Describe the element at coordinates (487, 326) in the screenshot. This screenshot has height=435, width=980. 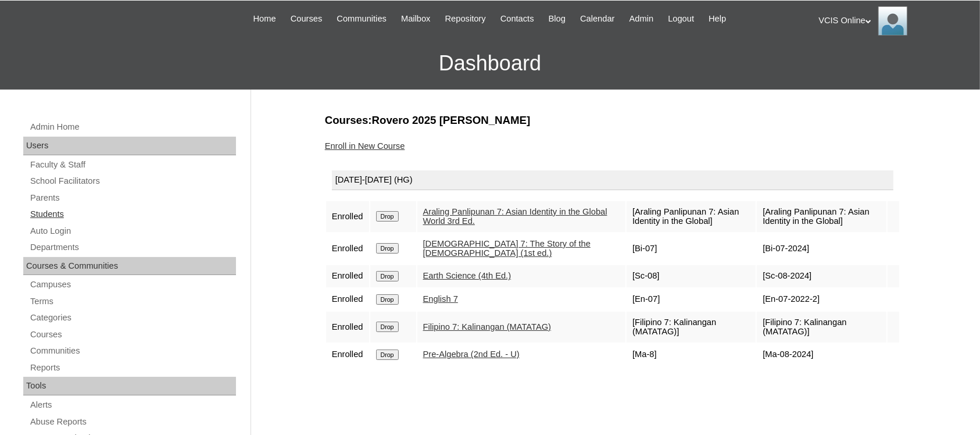
I see `a: Filipino 7: Kalinangan (MATATAG)` at that location.